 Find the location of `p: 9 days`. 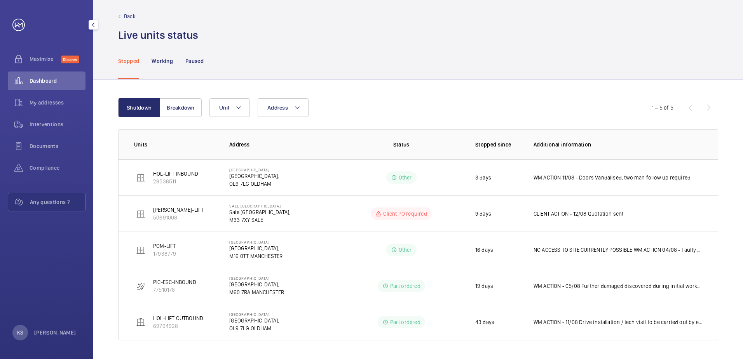

p: 9 days is located at coordinates (483, 214).